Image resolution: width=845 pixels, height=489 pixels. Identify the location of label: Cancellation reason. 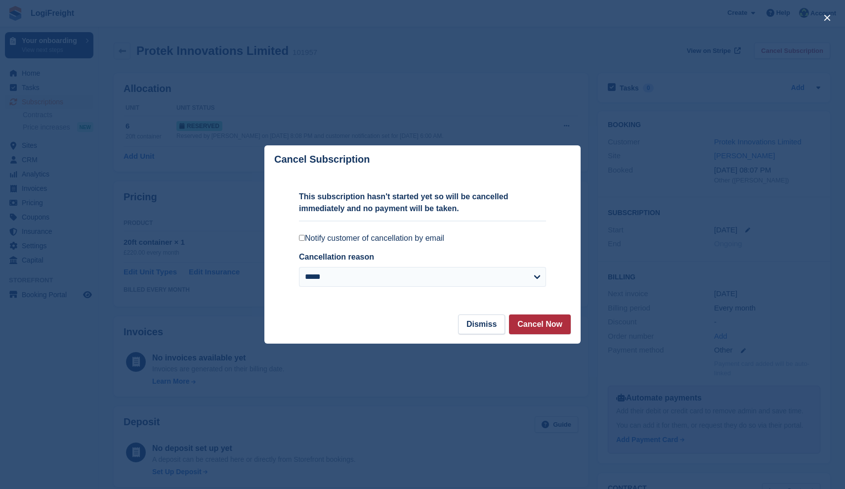
(337, 257).